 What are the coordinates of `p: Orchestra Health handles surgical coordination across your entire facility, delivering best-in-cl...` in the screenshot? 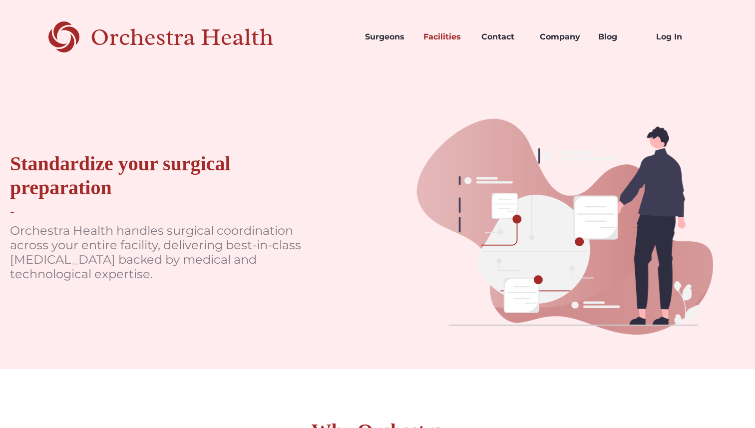 It's located at (160, 252).